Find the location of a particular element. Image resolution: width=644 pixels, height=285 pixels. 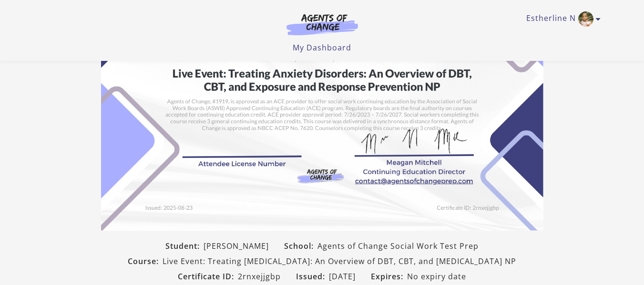

span: Student: is located at coordinates (184, 246).